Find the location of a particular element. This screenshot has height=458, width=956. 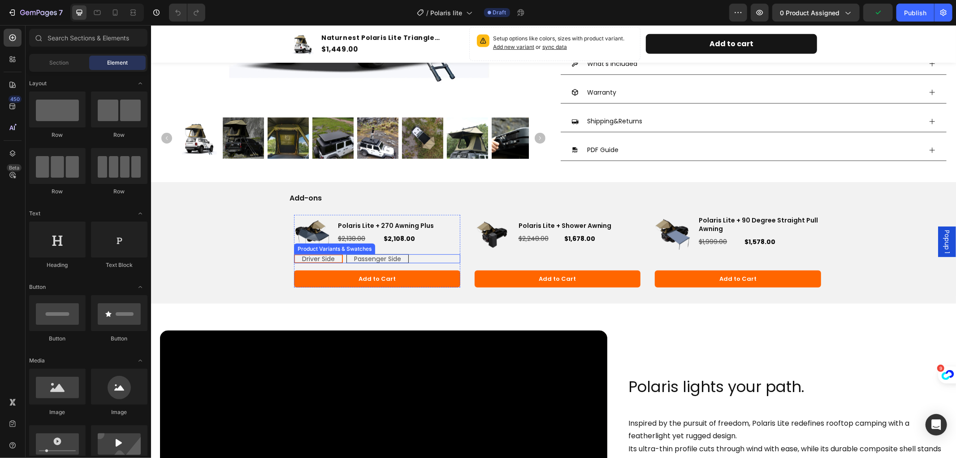

div: Text Block is located at coordinates (119, 265).